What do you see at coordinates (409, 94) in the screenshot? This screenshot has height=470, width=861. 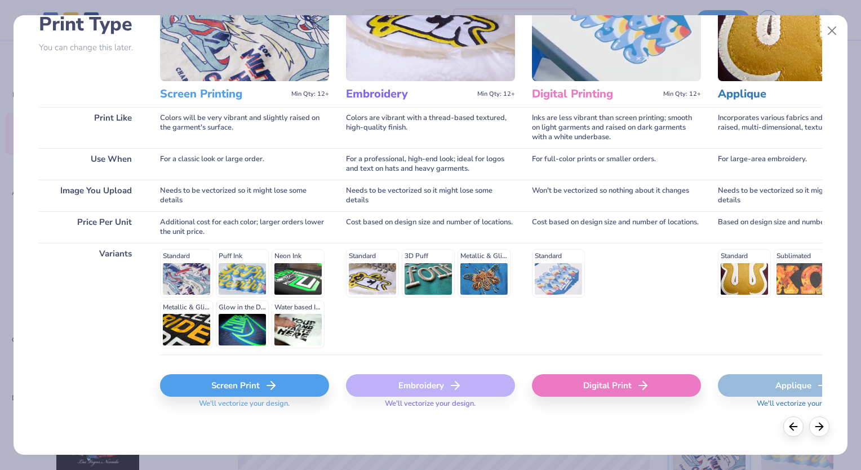 I see `h3: Embroidery` at bounding box center [409, 94].